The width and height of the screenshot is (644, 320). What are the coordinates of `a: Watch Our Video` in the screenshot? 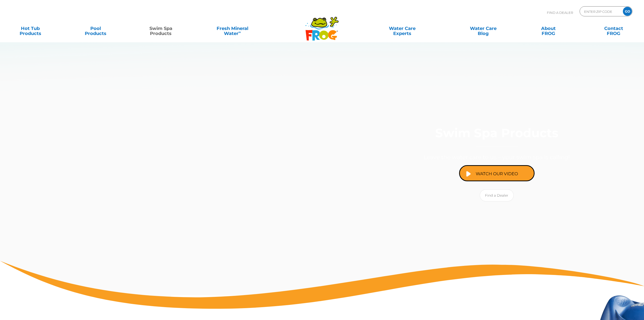 It's located at (497, 173).